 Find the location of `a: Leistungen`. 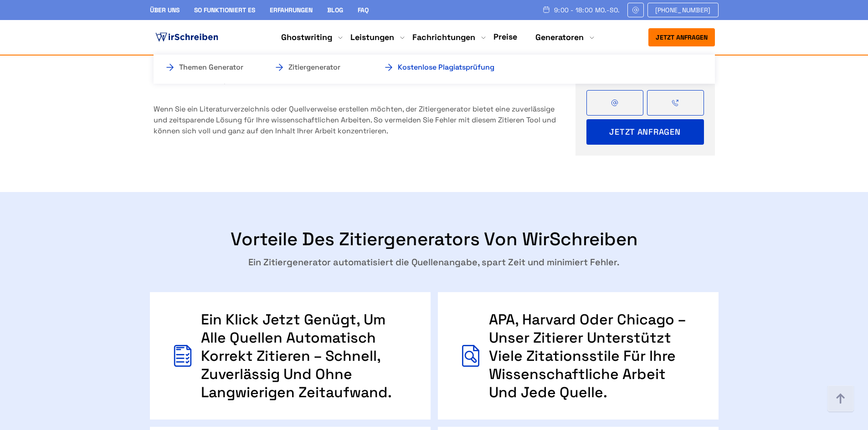

a: Leistungen is located at coordinates (372, 37).